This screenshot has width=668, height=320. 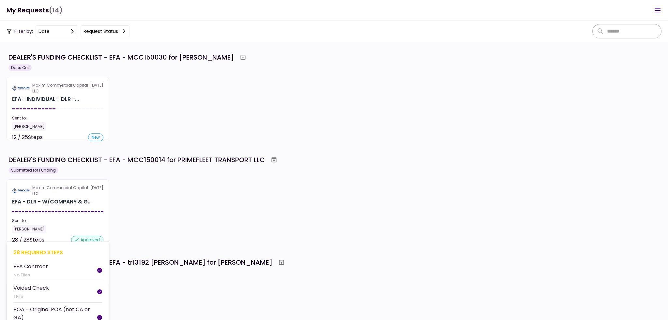 I want to click on div: 28 required steps, so click(x=58, y=253).